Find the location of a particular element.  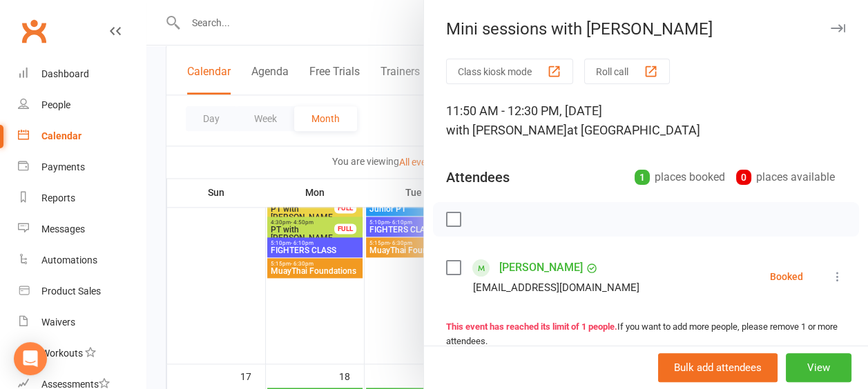

a: Automations is located at coordinates (82, 261).